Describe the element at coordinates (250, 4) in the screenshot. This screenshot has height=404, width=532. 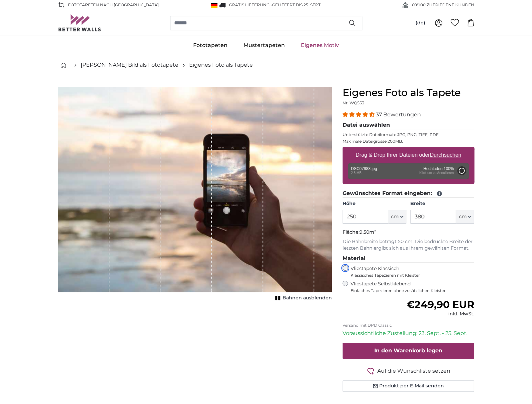
I see `span: GRATIS Lieferung!` at that location.